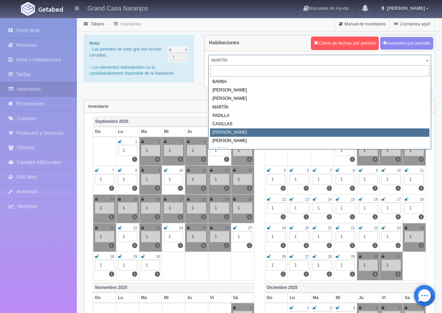 This screenshot has width=442, height=313. Describe the element at coordinates (320, 116) in the screenshot. I see `div: PADILLA` at that location.